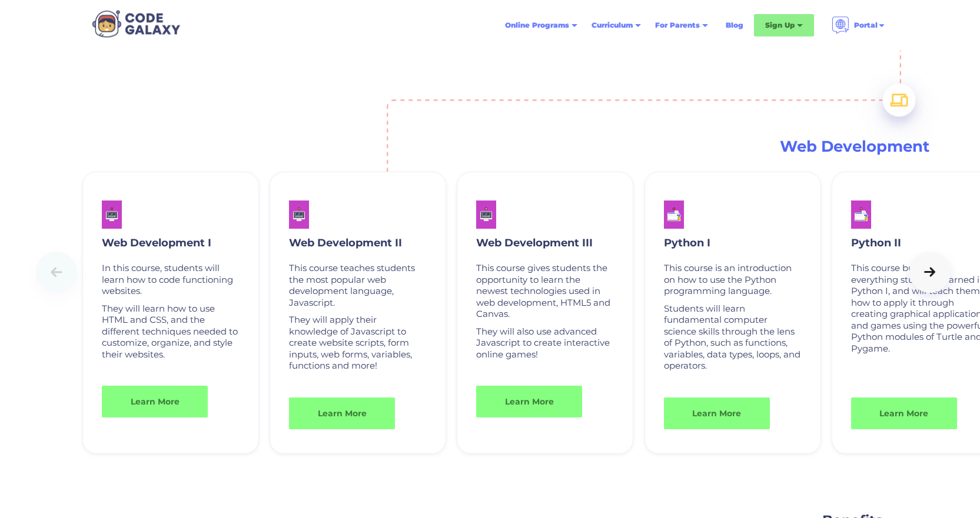  I want to click on p: Web Development III, so click(545, 243).